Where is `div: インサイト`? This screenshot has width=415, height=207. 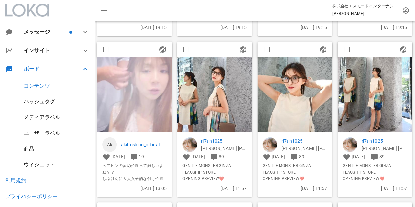 div: インサイト is located at coordinates (49, 50).